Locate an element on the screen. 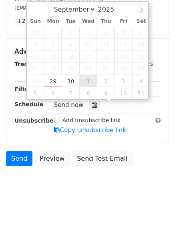 This screenshot has width=175, height=234. span: October 7, 2025 is located at coordinates (71, 93).